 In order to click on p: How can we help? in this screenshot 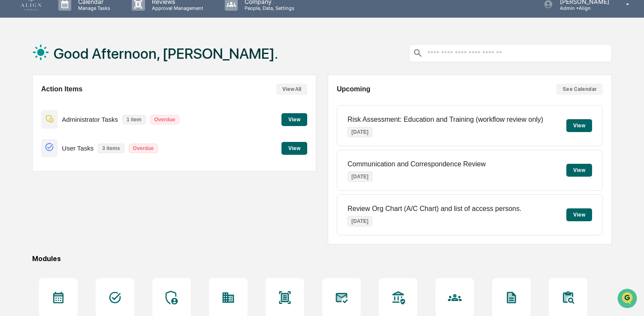, I will do `click(82, 25)`.